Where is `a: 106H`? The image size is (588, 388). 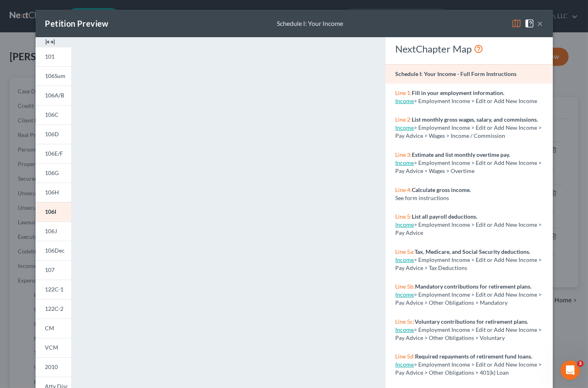 a: 106H is located at coordinates (53, 193).